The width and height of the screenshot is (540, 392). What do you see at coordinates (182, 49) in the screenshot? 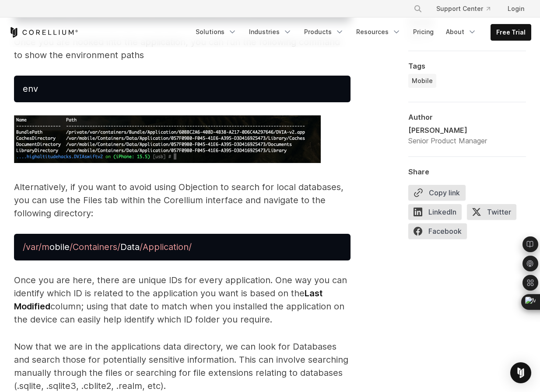
I see `p: Once you are hooked into the application, you can run the following command to show the environme...` at bounding box center [182, 49].